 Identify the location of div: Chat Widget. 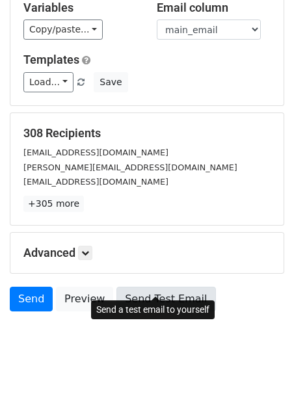
(262, 376).